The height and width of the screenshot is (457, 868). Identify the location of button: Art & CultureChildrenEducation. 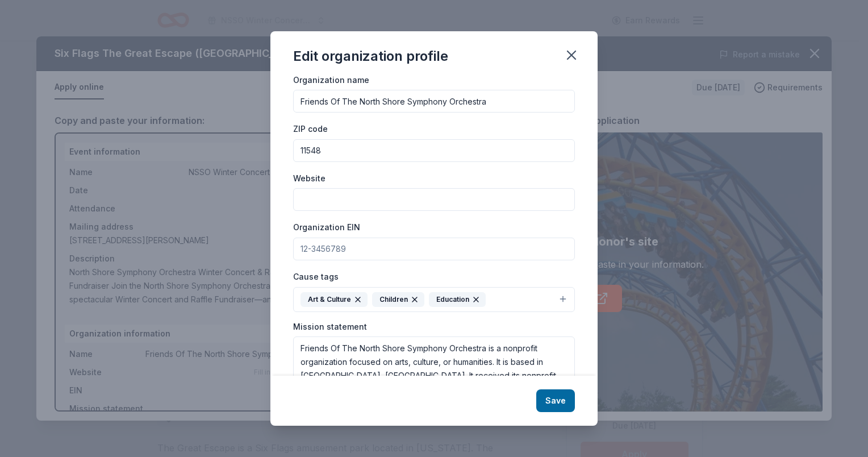
(434, 299).